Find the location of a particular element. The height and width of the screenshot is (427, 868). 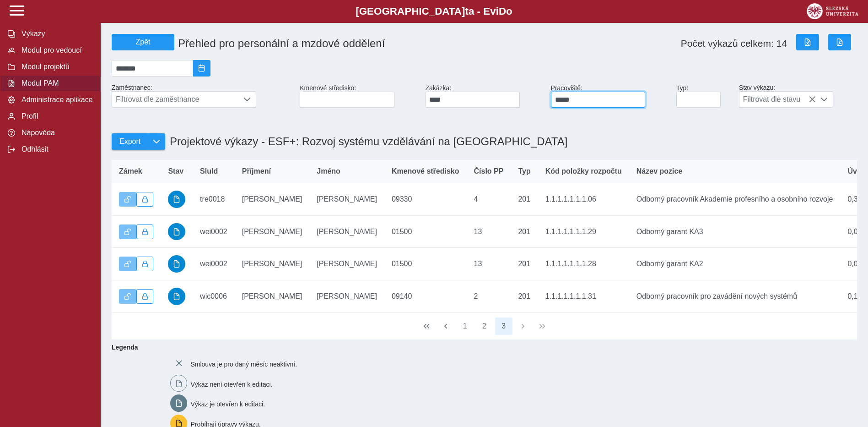

span: Nápověda is located at coordinates (56, 133).